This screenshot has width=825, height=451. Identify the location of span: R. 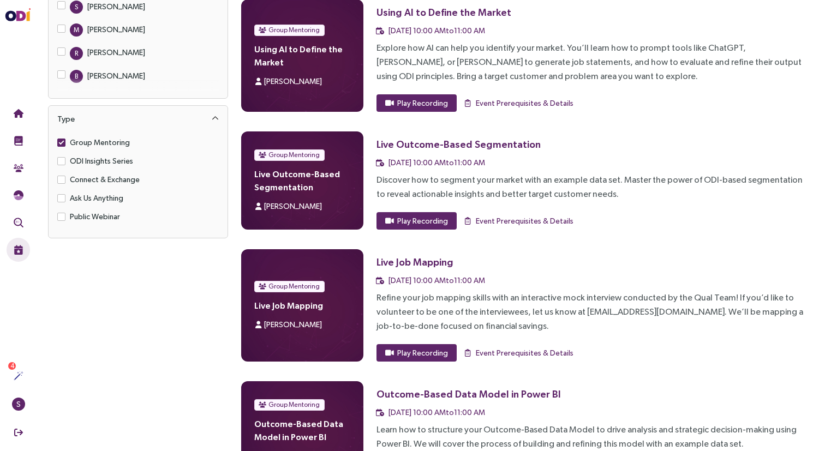
(76, 53).